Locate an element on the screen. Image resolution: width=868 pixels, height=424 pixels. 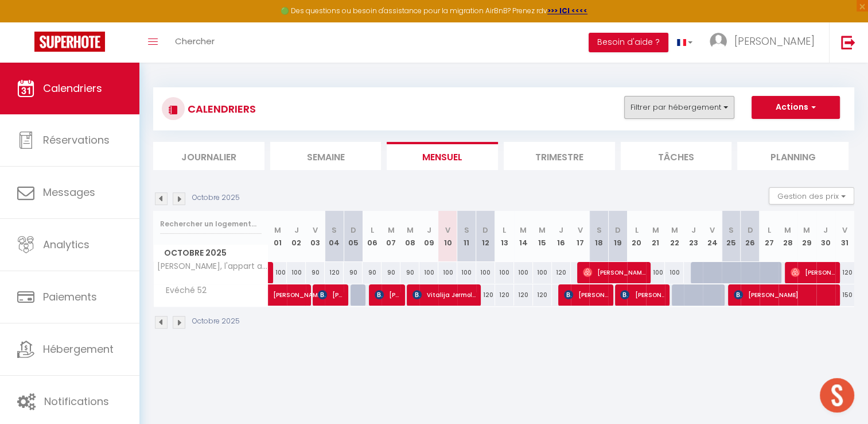
th: 01 is located at coordinates (277, 236).